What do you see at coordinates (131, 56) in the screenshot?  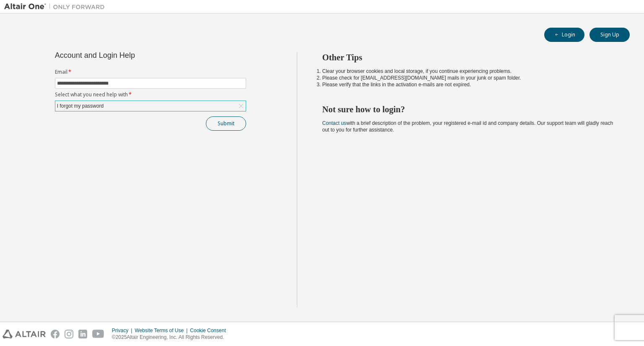 I see `div: Account and Login Help` at bounding box center [131, 56].